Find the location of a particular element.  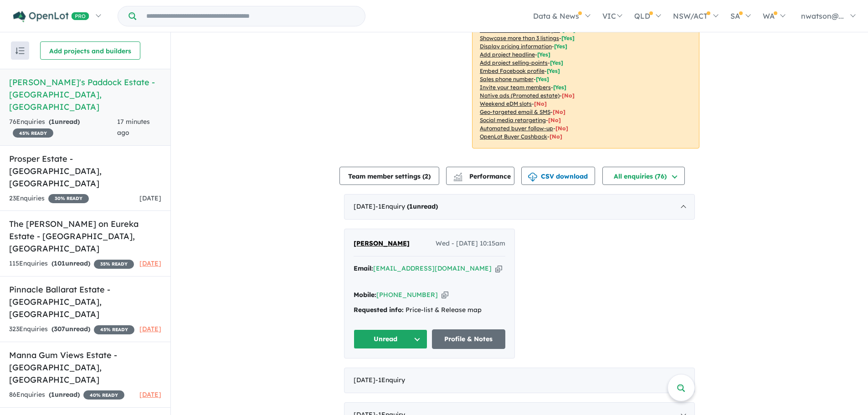

span: 35 % READY is located at coordinates (114, 265).